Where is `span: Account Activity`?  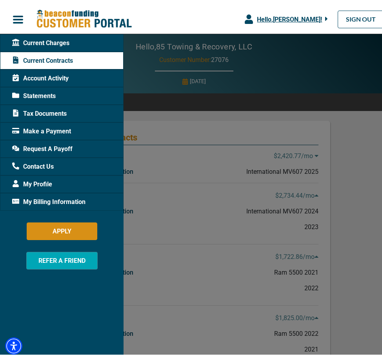
span: Account Activity is located at coordinates (40, 76).